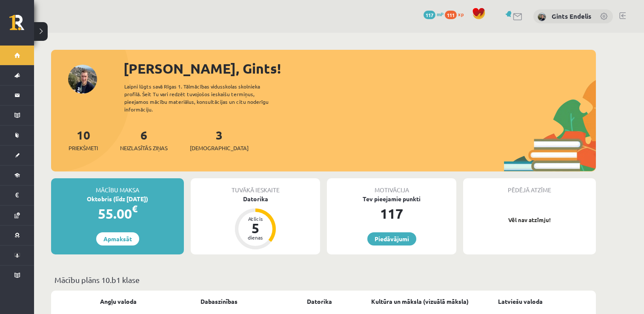  Describe the element at coordinates (529, 186) in the screenshot. I see `div: Pēdējā atzīme` at that location.